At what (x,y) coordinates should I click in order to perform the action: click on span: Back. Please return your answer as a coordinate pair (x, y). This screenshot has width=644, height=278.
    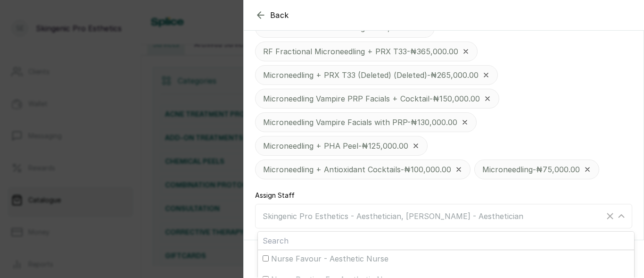
    Looking at the image, I should click on (280, 15).